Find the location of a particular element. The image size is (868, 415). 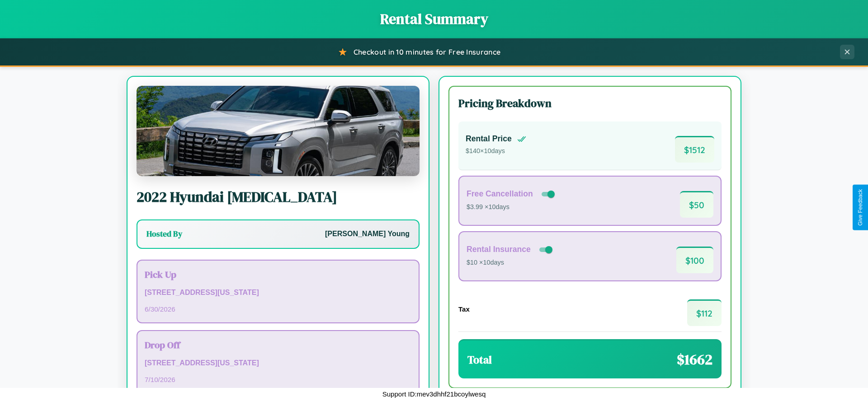

h3: Hosted By is located at coordinates (164, 234).